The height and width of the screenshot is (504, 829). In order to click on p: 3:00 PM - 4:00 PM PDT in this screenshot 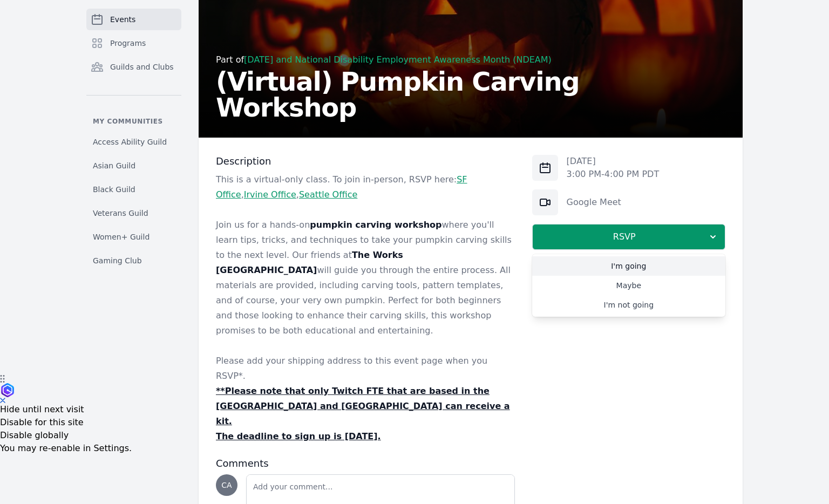, I will do `click(614, 174)`.